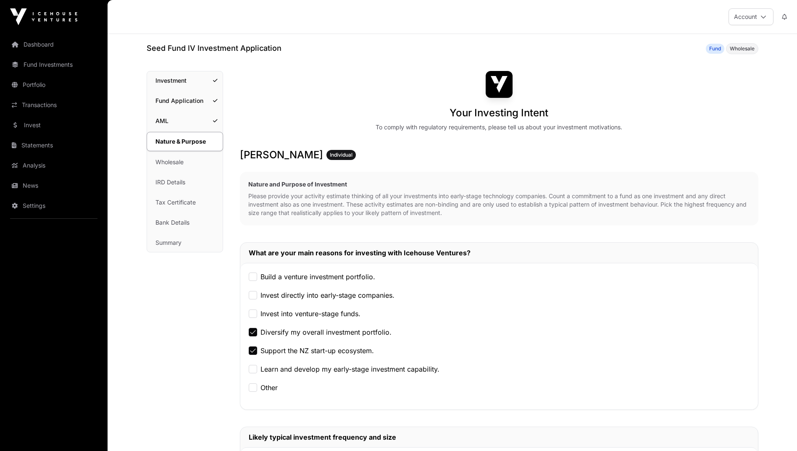 Image resolution: width=797 pixels, height=451 pixels. What do you see at coordinates (317, 277) in the screenshot?
I see `label: Build a venture investment portfolio.` at bounding box center [317, 277].